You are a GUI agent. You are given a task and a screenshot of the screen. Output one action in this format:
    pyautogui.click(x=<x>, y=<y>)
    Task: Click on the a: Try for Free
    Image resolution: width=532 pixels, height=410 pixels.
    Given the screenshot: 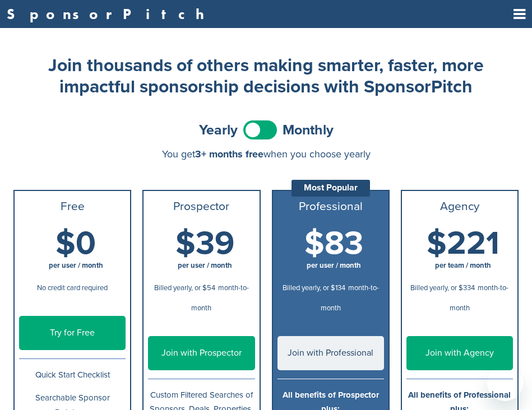 What is the action you would take?
    pyautogui.click(x=72, y=332)
    